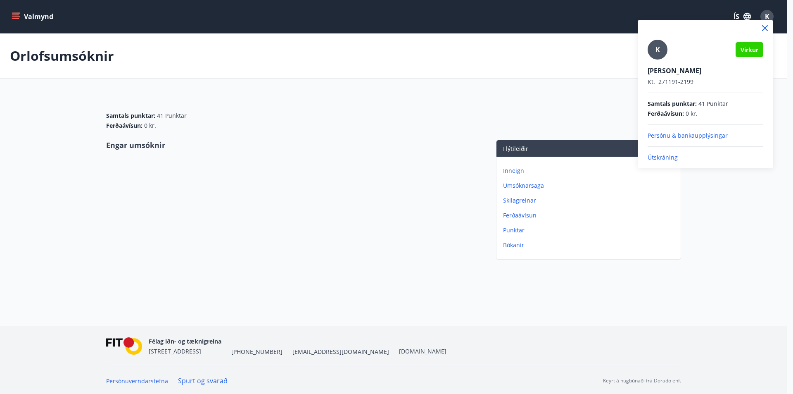  What do you see at coordinates (706, 157) in the screenshot?
I see `p: Útskráning` at bounding box center [706, 157].